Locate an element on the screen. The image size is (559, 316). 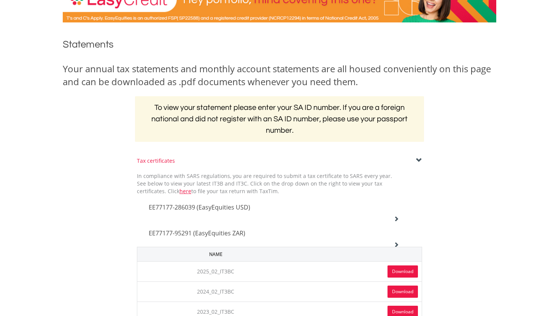
span: EE77177-286039 (EasyEquities USD) is located at coordinates (199, 207).